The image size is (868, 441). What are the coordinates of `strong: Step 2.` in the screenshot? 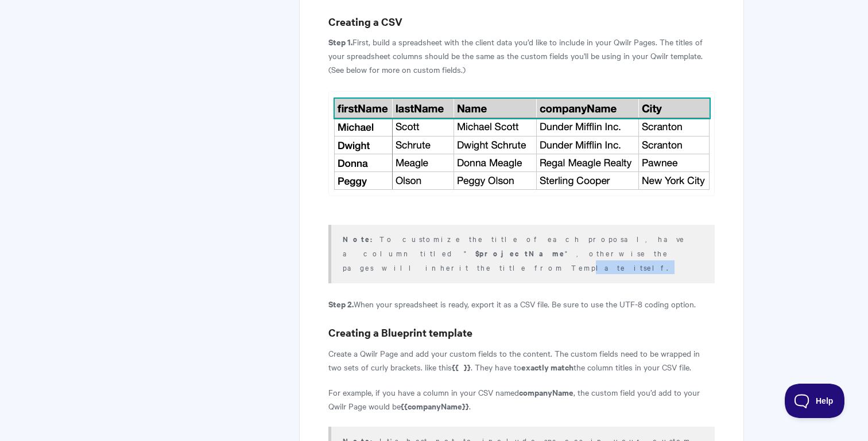 It's located at (341, 303).